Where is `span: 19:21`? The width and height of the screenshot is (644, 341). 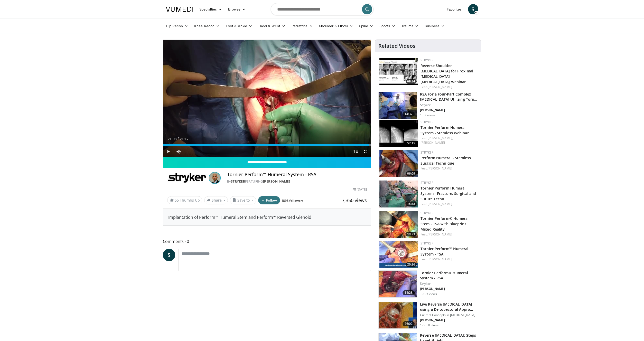 span: 19:21 is located at coordinates (411, 234).